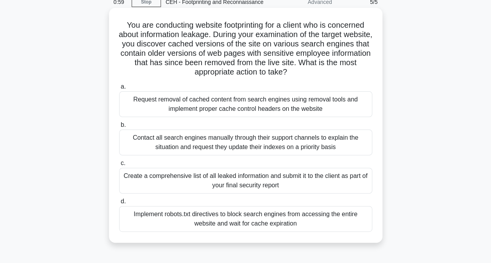  I want to click on span: d., so click(123, 201).